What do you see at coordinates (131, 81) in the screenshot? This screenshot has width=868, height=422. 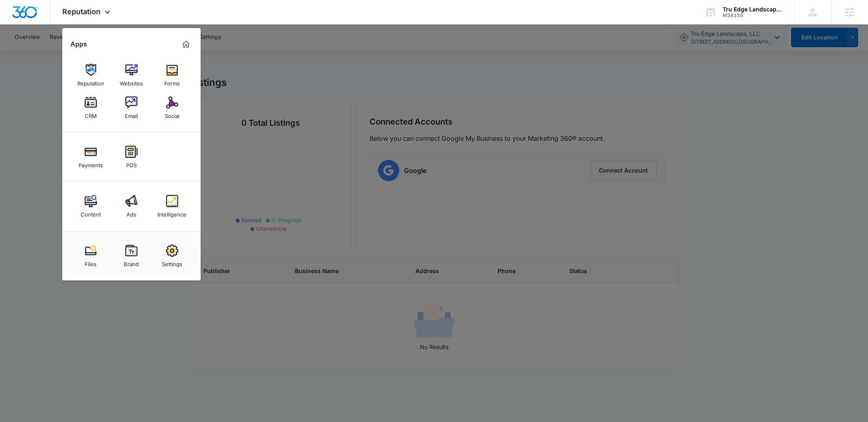 I see `div: Websites` at bounding box center [131, 81].